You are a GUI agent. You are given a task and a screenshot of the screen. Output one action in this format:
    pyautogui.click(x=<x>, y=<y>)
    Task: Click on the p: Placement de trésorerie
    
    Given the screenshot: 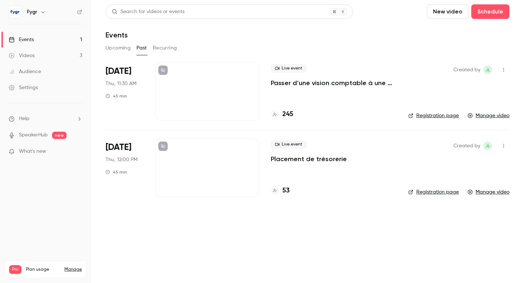 What is the action you would take?
    pyautogui.click(x=309, y=159)
    